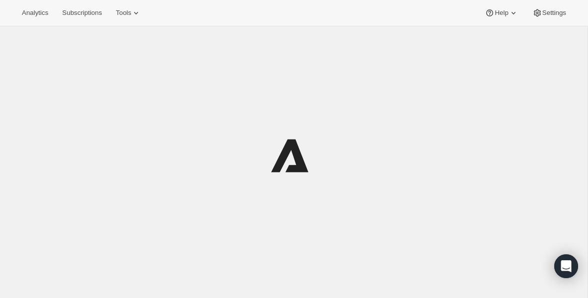 This screenshot has width=588, height=298. What do you see at coordinates (566, 266) in the screenshot?
I see `div: Open Intercom Messenger` at bounding box center [566, 266].